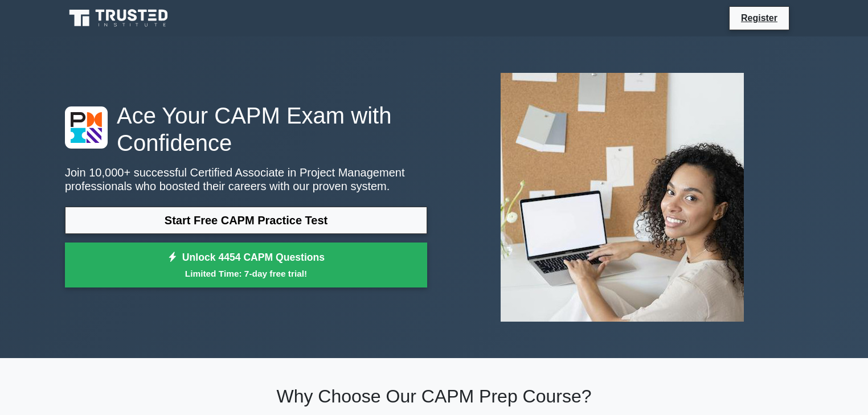 This screenshot has height=415, width=868. I want to click on a: Start Free CAPM Practice Test, so click(246, 220).